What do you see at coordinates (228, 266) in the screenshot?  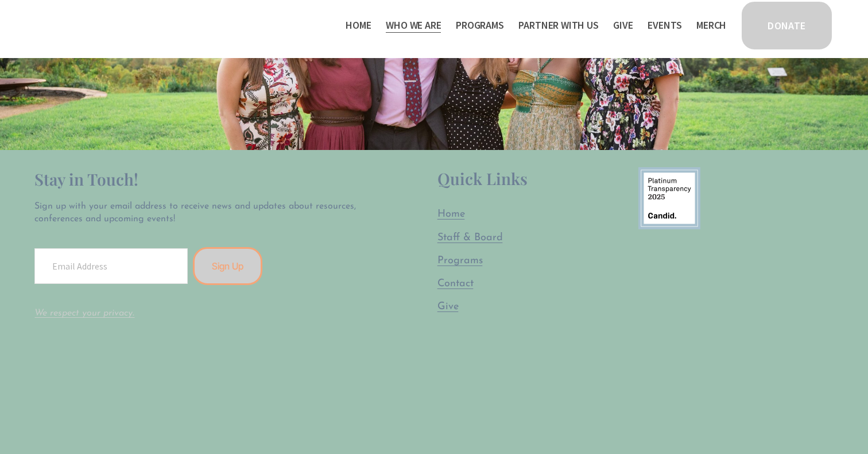 I see `button: Sign Up` at bounding box center [228, 266].